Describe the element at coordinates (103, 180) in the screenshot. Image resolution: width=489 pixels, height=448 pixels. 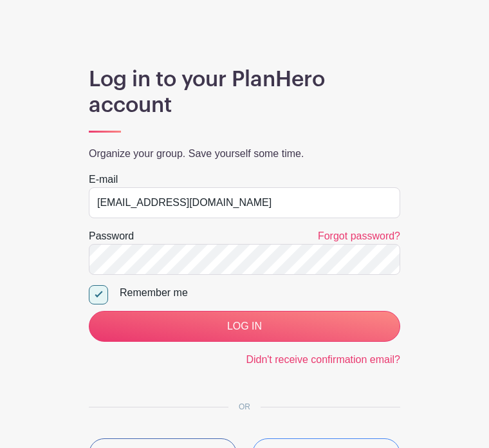
I see `label: E-mail` at that location.